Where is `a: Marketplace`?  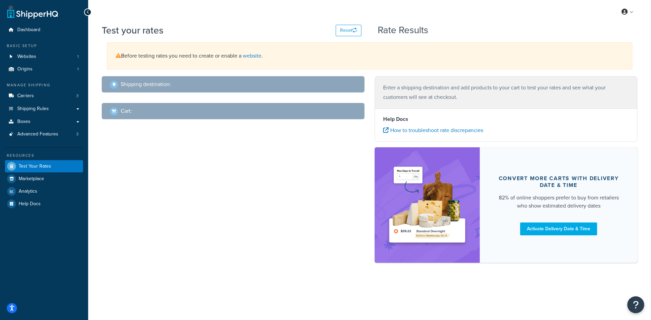
a: Marketplace is located at coordinates (44, 179).